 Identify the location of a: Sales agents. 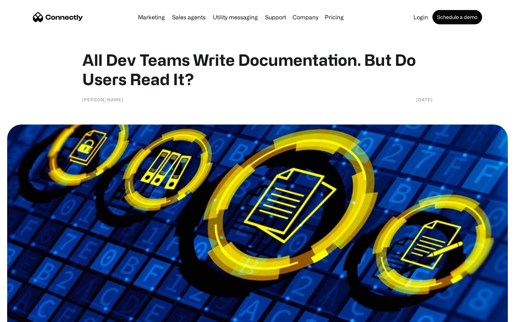
(189, 17).